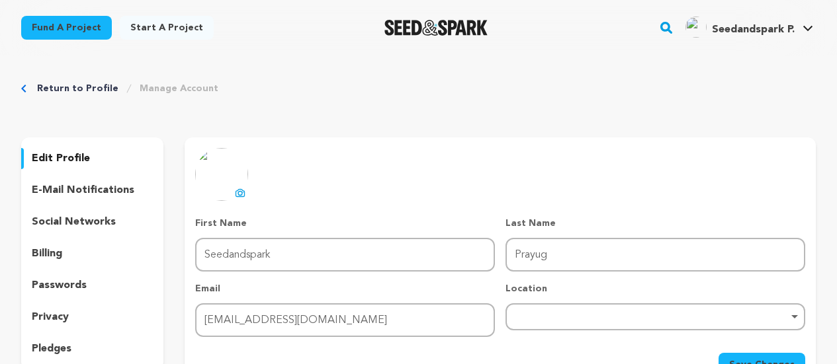 Image resolution: width=837 pixels, height=364 pixels. Describe the element at coordinates (83, 190) in the screenshot. I see `p: e-mail notifications` at that location.